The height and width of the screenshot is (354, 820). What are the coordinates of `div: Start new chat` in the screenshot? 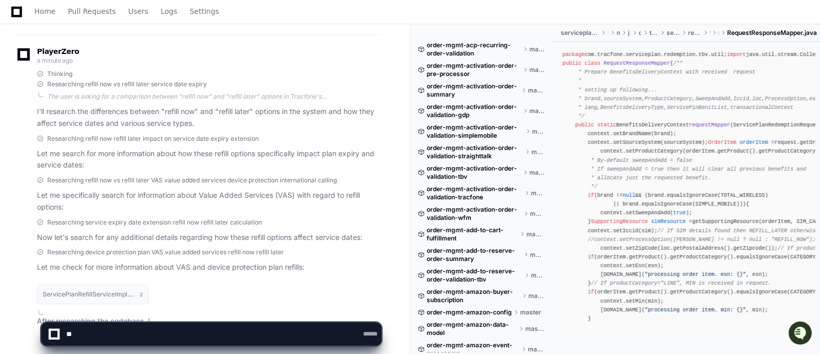 It's located at (102, 82).